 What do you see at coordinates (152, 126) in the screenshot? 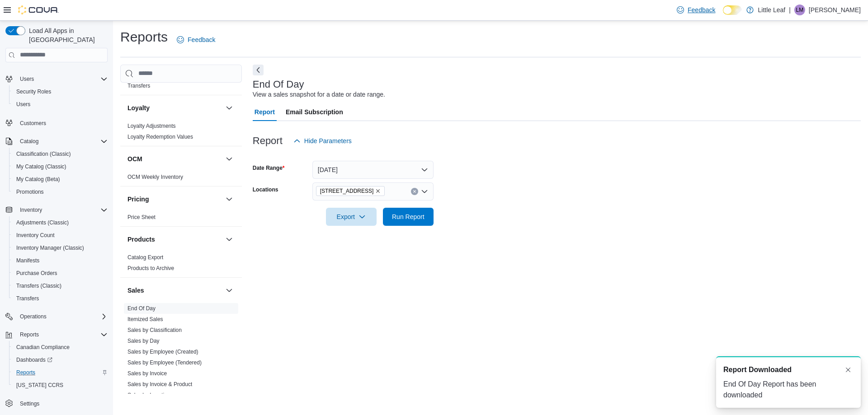
I see `span: Loyalty Adjustments` at bounding box center [152, 126].